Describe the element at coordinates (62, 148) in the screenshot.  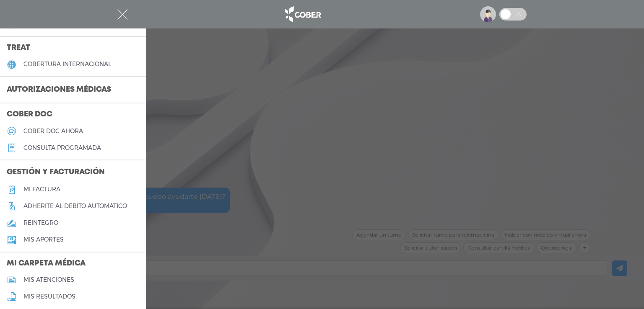
I see `h5: consulta programada` at that location.